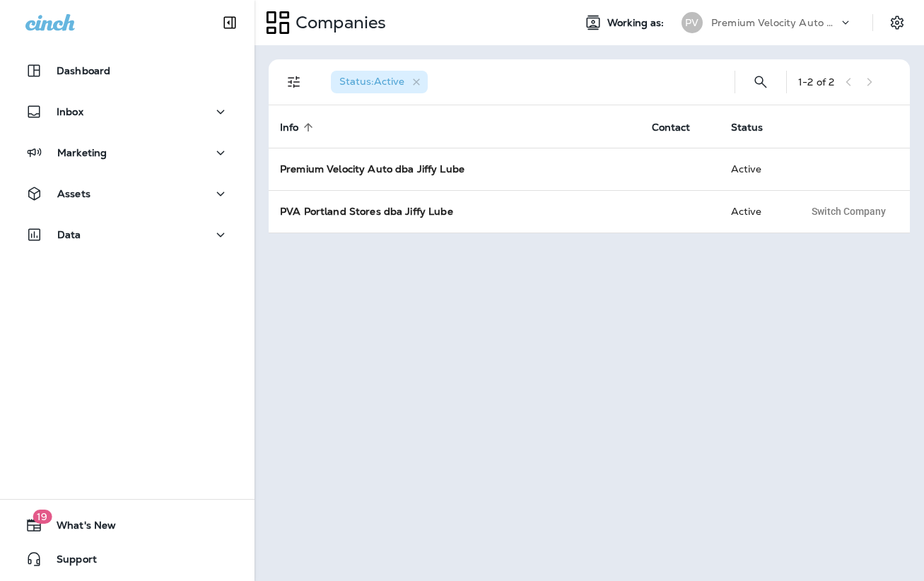  I want to click on strong: PVA Portland Stores dba Jiffy Lube, so click(366, 211).